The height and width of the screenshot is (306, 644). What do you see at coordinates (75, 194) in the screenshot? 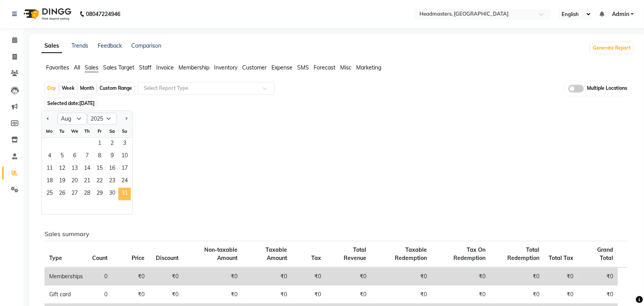
I see `div: Wednesday, August 27, 2025` at bounding box center [75, 194].